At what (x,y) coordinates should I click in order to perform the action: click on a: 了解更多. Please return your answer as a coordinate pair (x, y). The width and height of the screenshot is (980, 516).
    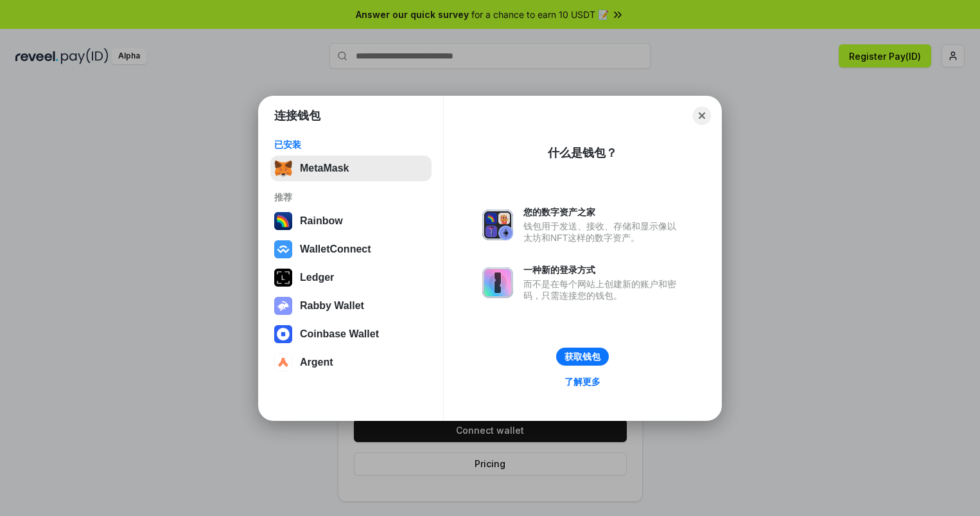
    Looking at the image, I should click on (583, 382).